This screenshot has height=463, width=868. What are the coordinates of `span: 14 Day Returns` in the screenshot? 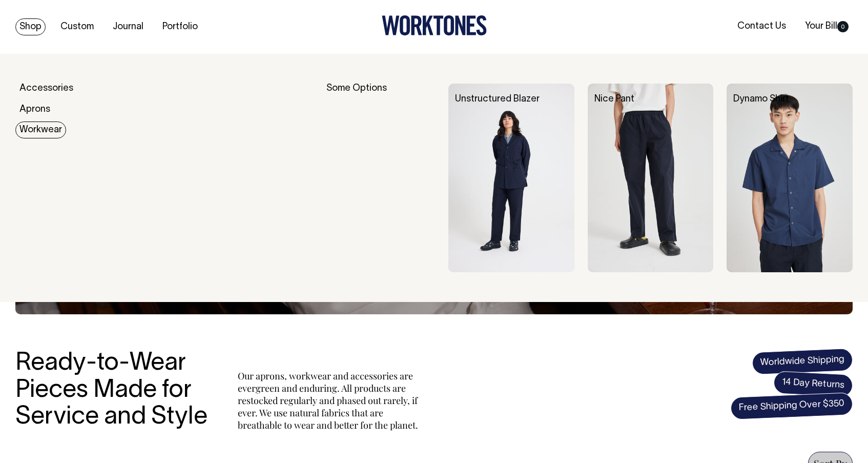 It's located at (813, 383).